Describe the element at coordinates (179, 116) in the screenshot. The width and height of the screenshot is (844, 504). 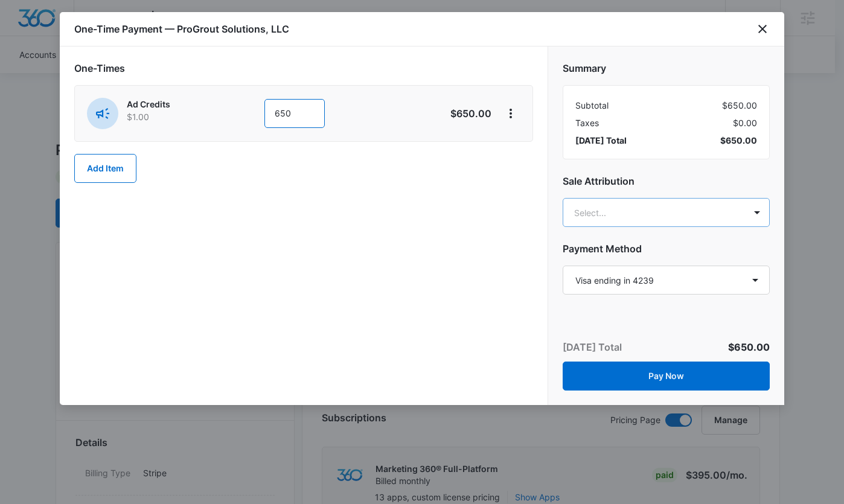
I see `p: $1.00` at that location.